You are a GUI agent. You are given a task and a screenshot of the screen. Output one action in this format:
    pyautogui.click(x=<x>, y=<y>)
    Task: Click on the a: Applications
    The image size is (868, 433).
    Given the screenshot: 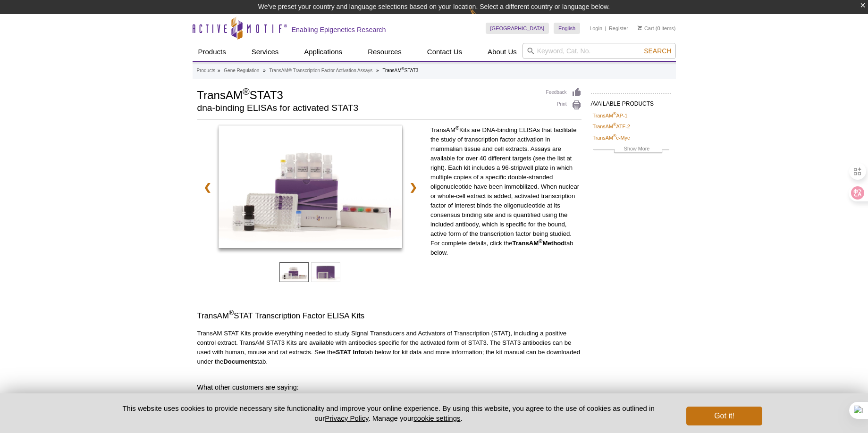 What is the action you would take?
    pyautogui.click(x=323, y=52)
    